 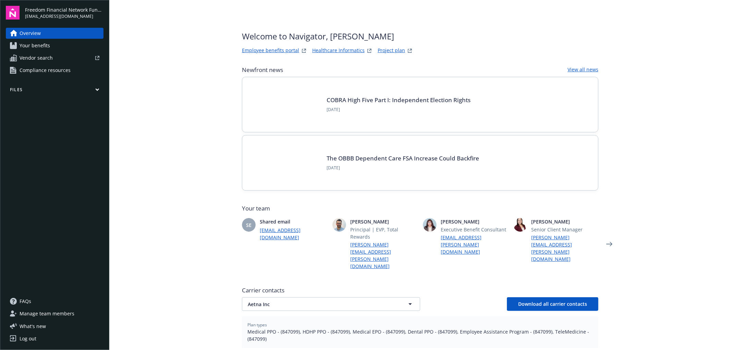 I want to click on span: Vendor search, so click(x=36, y=58).